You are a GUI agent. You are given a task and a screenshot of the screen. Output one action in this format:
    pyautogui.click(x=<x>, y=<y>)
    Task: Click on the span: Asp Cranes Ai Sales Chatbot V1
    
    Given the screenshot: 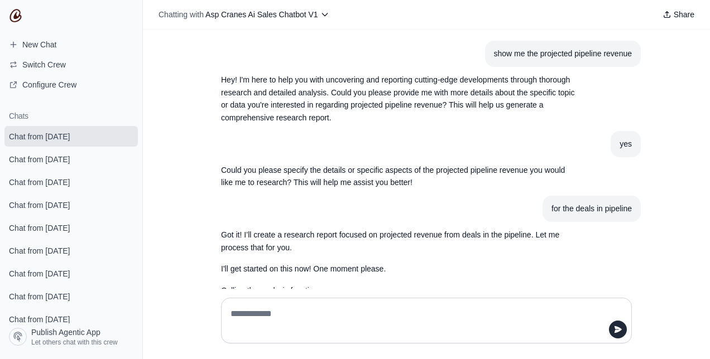 What is the action you would take?
    pyautogui.click(x=262, y=15)
    